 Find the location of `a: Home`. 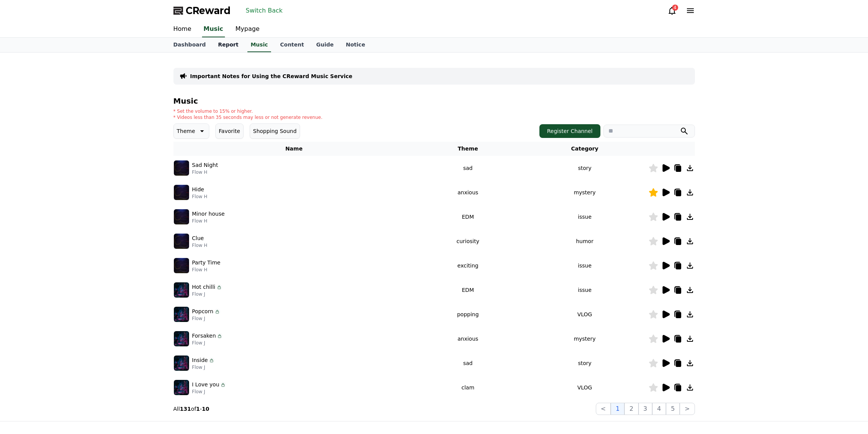

a: Home is located at coordinates (182, 29).